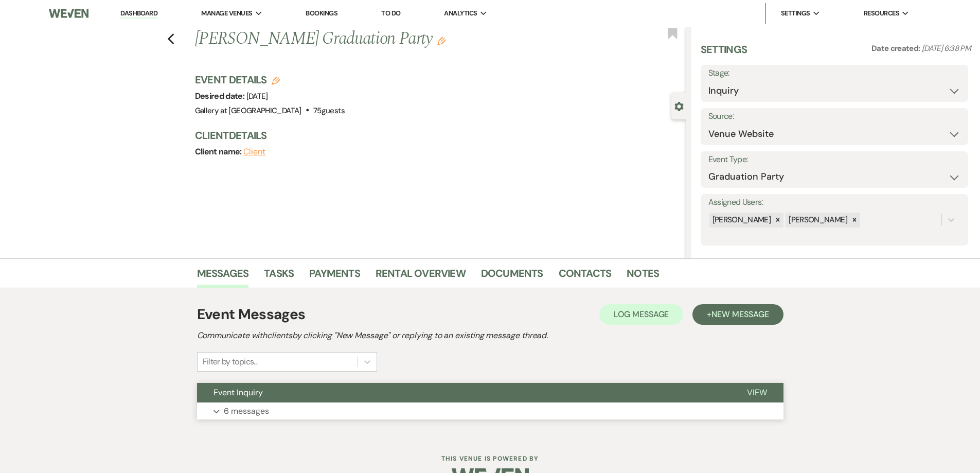  Describe the element at coordinates (834, 160) in the screenshot. I see `label: Event Type:` at that location.